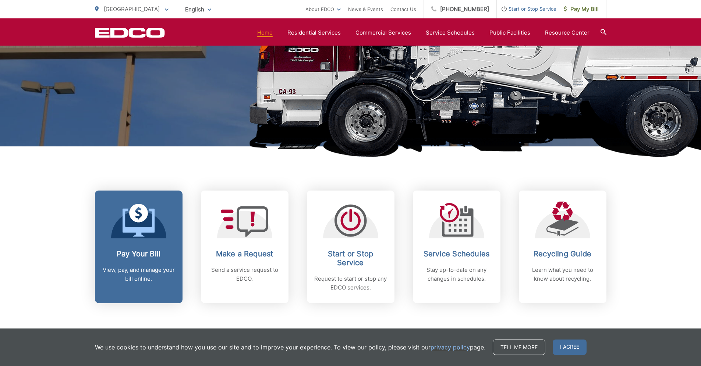  Describe the element at coordinates (350, 283) in the screenshot. I see `p: Request to start or stop any EDCO services.` at that location.